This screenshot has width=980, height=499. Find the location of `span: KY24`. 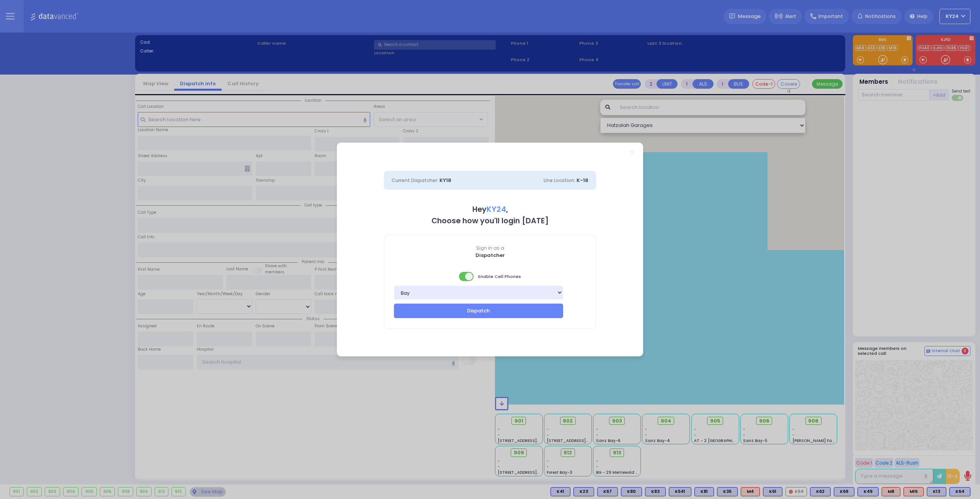

span: KY24 is located at coordinates (496, 210).